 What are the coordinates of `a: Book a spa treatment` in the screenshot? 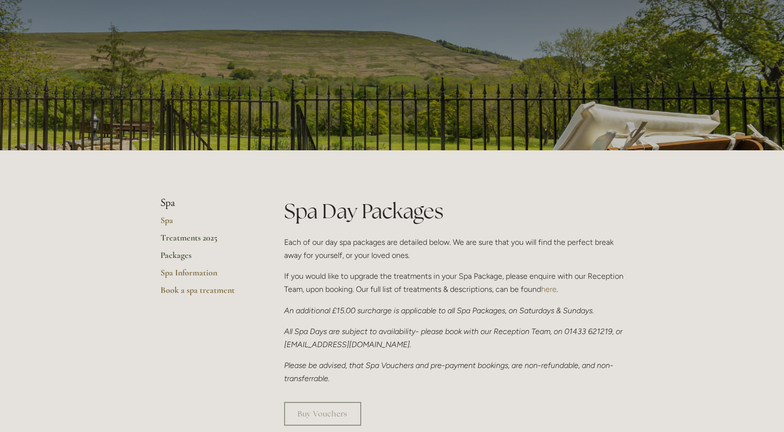 It's located at (207, 293).